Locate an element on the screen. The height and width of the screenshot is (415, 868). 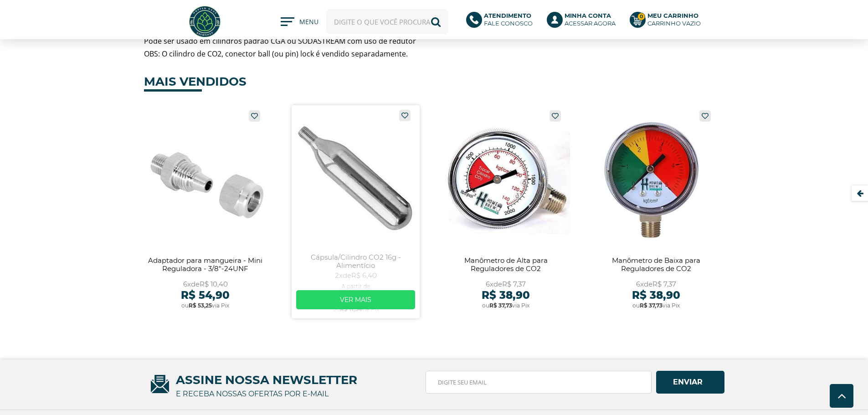
h4: MAIS VENDIDOS is located at coordinates (173, 80).